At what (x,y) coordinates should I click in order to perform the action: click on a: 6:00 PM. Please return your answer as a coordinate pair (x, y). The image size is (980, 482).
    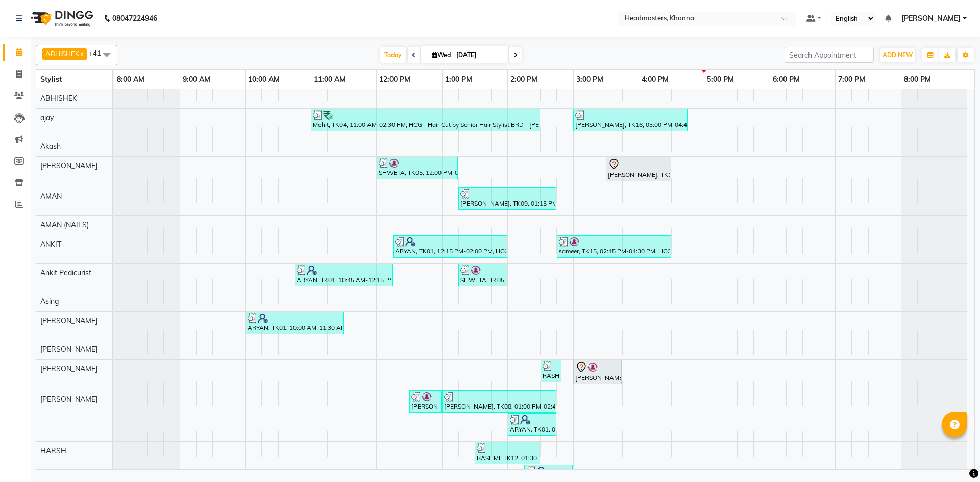
    Looking at the image, I should click on (786, 79).